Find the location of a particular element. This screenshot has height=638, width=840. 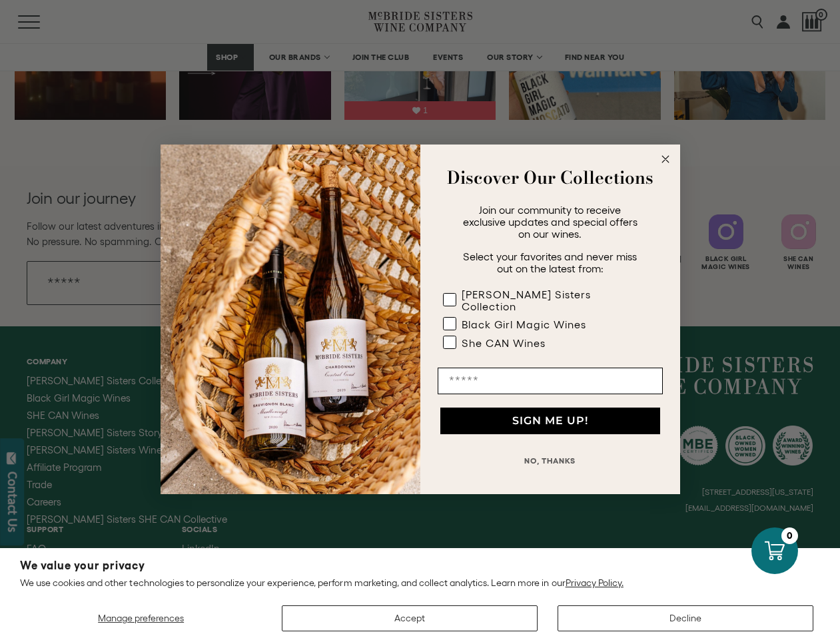

h2: We value your privacy is located at coordinates (419, 566).